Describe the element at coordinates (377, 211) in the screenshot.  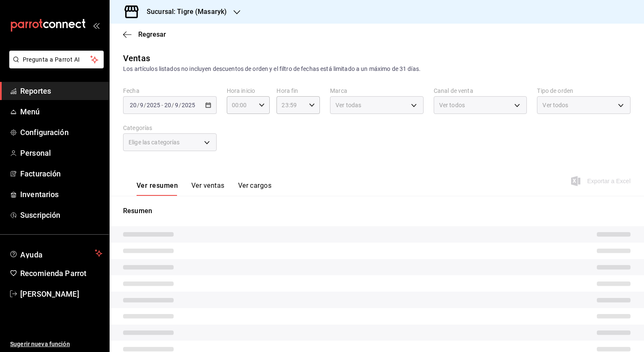
I see `p: Resumen` at that location.